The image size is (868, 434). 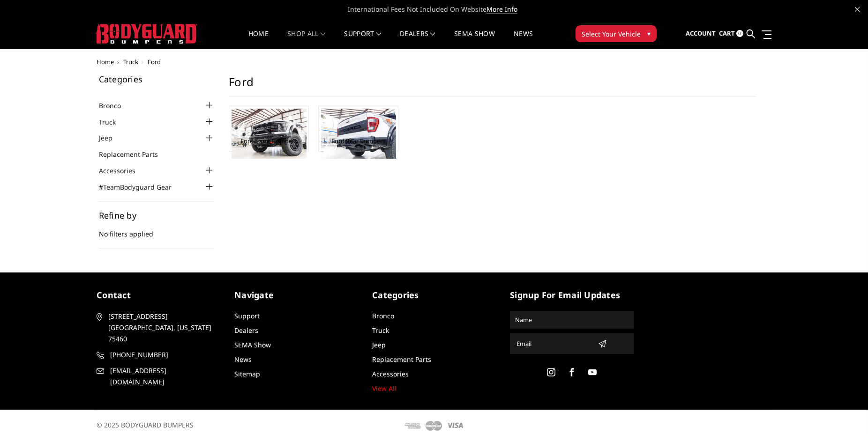 I want to click on span: Account, so click(x=701, y=33).